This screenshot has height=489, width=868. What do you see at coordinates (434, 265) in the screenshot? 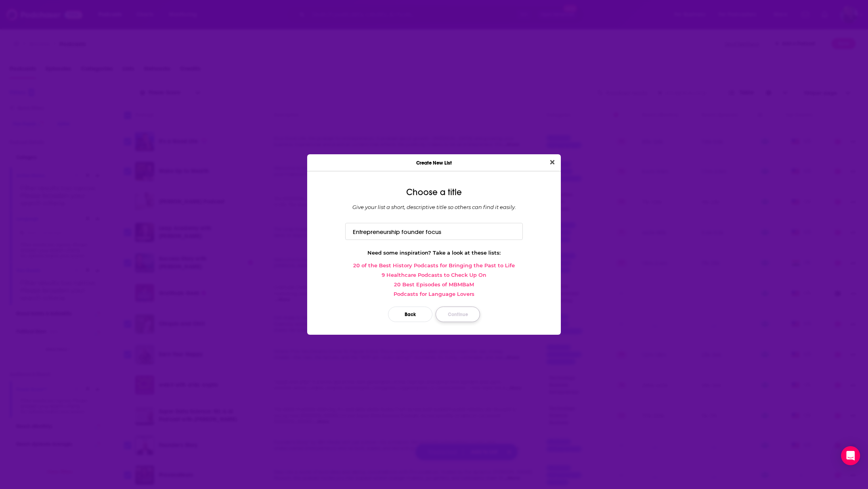
I see `a: 20 of the Best History Podcasts for Bringing the Past to Life` at bounding box center [434, 265].